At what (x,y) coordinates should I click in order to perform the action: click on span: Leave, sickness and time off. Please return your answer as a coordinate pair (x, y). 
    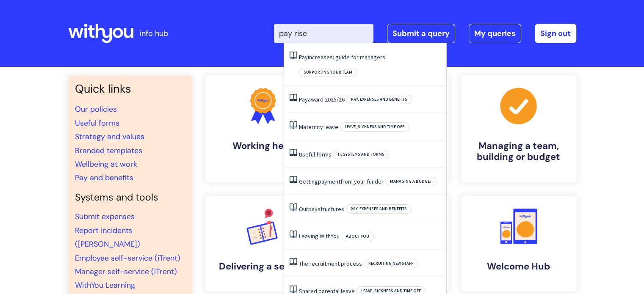
    Looking at the image, I should click on (374, 127).